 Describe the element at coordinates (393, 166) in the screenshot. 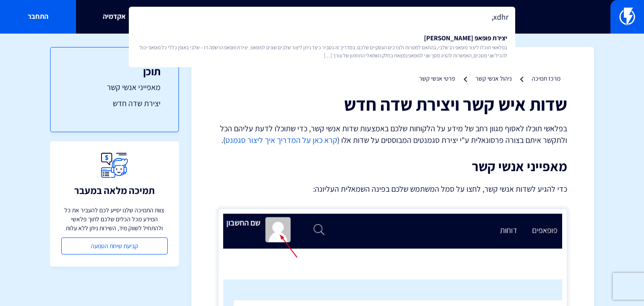

I see `h2: מאפייני אנשי קשר` at that location.